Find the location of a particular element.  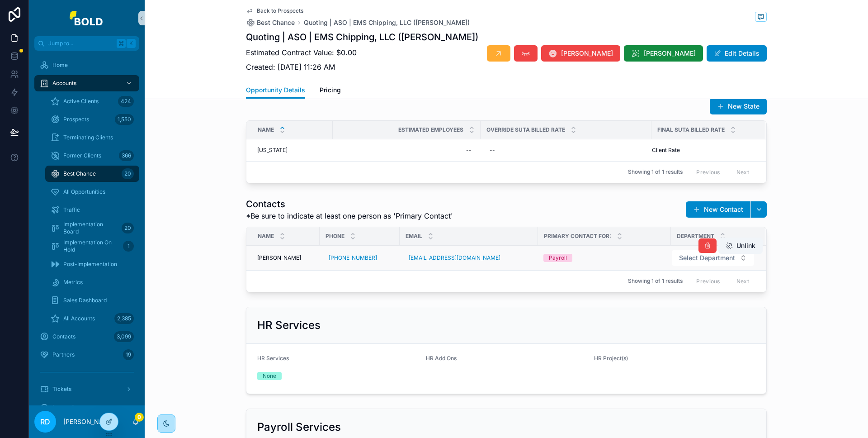

span: Implementation On Hold is located at coordinates (91, 246).